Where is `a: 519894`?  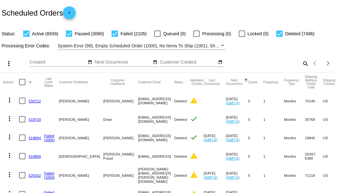 a: 519894 is located at coordinates (35, 138).